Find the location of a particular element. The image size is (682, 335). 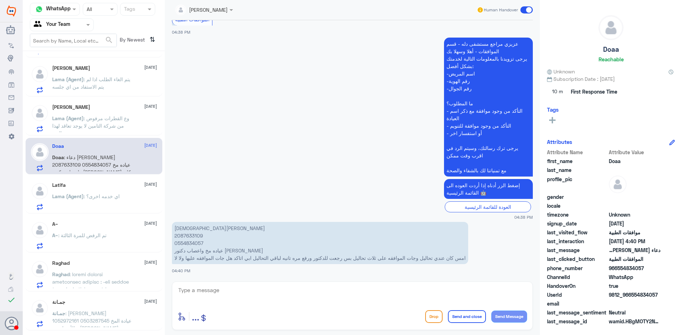

h5: جمـانة is located at coordinates (59, 302).